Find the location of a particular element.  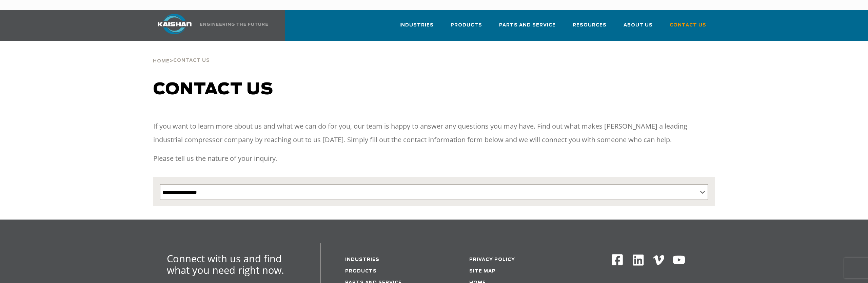

span: Parts and Service is located at coordinates (527, 25).